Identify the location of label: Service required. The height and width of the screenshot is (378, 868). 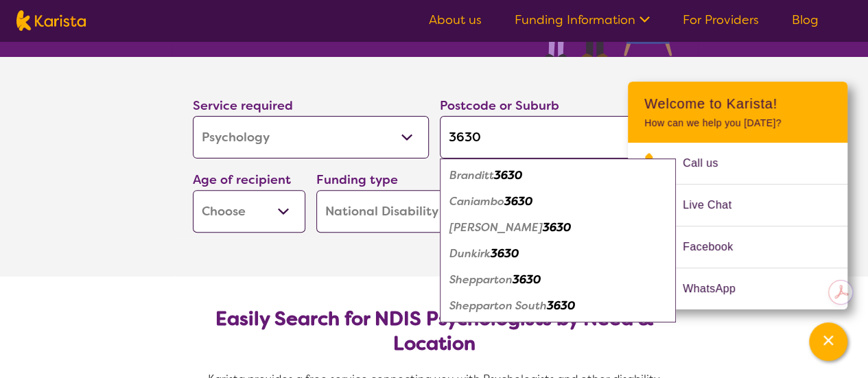
(243, 105).